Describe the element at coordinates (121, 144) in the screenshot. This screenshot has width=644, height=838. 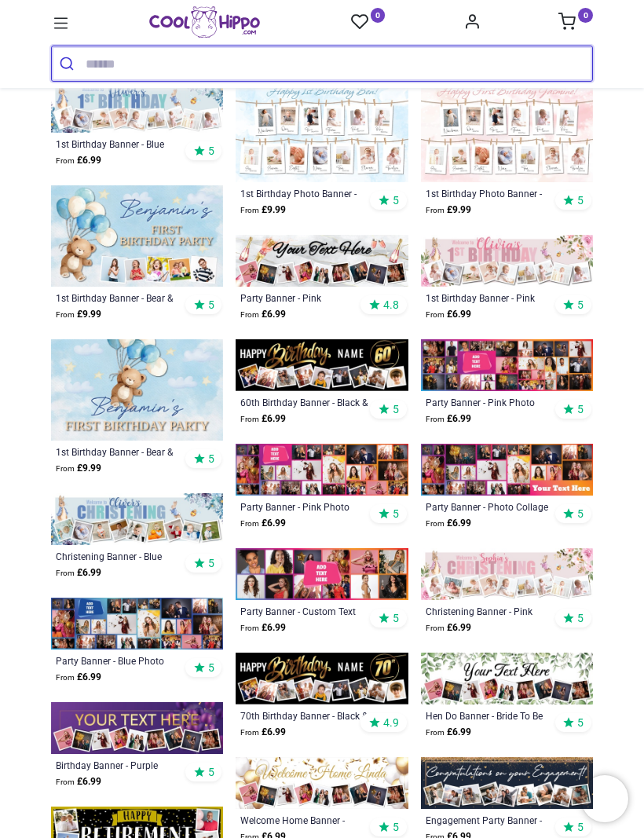
I see `div: 1st Birthday Banner - Blue Rabbit` at that location.